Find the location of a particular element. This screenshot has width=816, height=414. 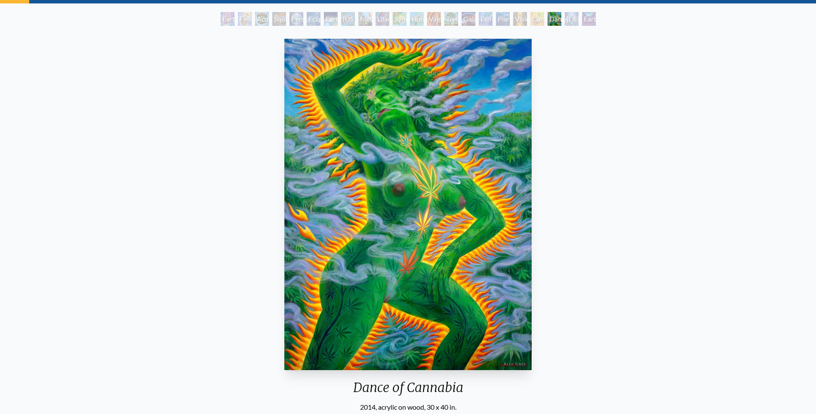

div: Earthmind is located at coordinates (589, 19).